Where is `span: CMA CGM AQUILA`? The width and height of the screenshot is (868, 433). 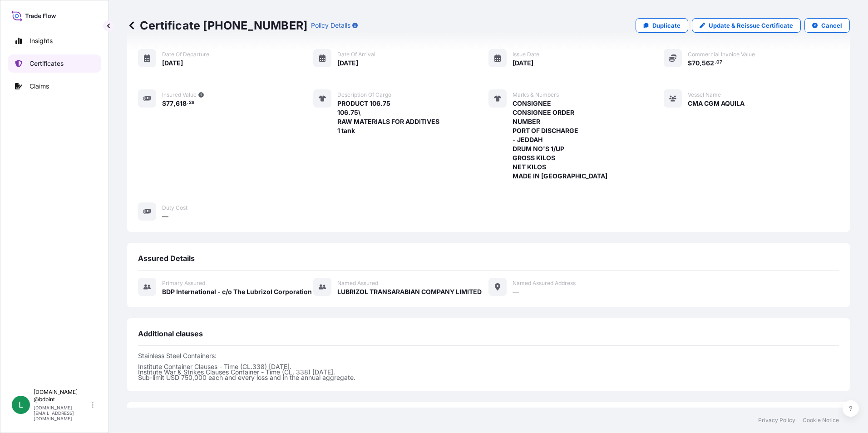
span: CMA CGM AQUILA is located at coordinates (716, 103).